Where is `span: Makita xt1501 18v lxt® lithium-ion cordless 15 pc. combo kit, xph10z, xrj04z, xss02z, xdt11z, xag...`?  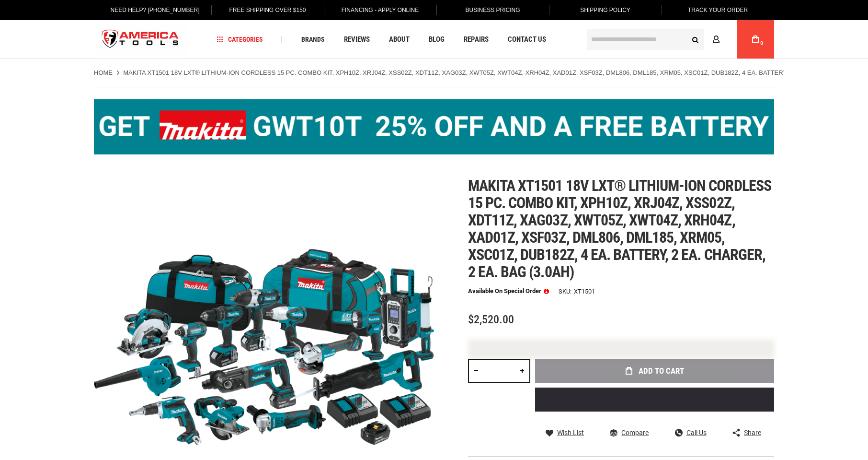
span: Makita xt1501 18v lxt® lithium-ion cordless 15 pc. combo kit, xph10z, xrj04z, xss02z, xdt11z, xag... is located at coordinates (619, 229).